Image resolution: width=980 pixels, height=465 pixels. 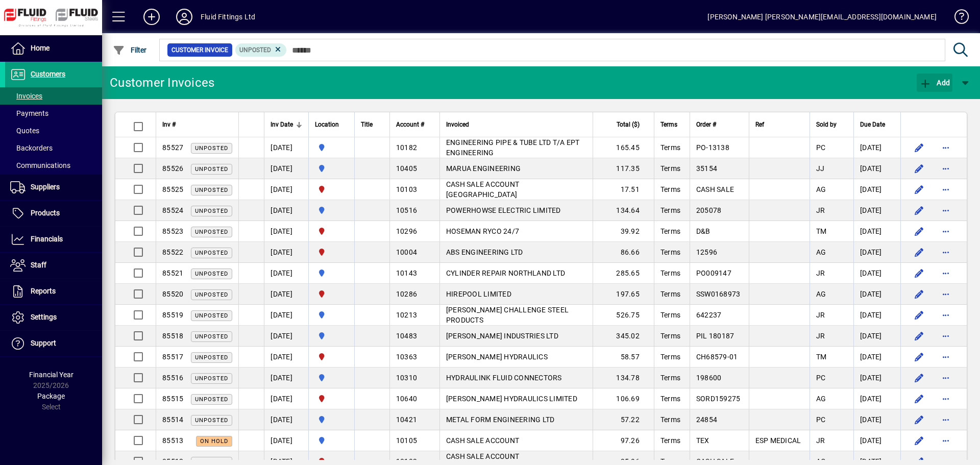 What do you see at coordinates (48, 74) in the screenshot?
I see `span: Customers` at bounding box center [48, 74].